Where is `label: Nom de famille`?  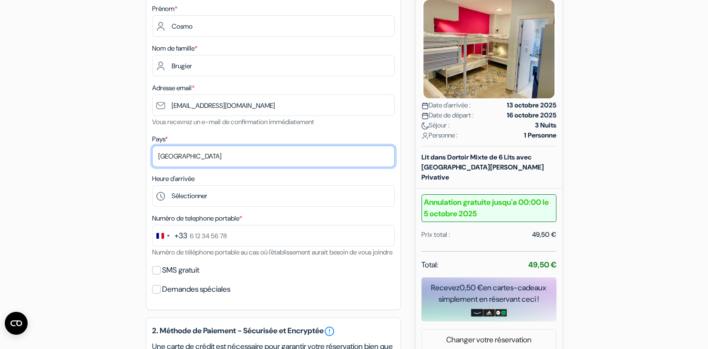
label: Nom de famille is located at coordinates (175, 48).